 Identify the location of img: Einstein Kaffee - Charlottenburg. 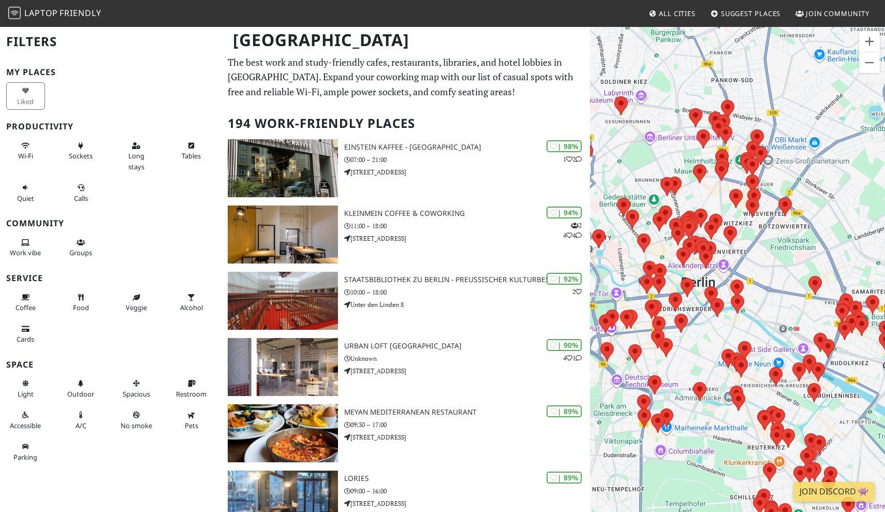
(283, 168).